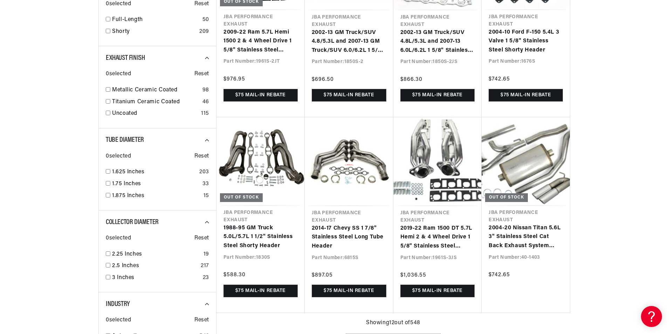 Image resolution: width=669 pixels, height=334 pixels. Describe the element at coordinates (118, 305) in the screenshot. I see `span: Industry` at that location.